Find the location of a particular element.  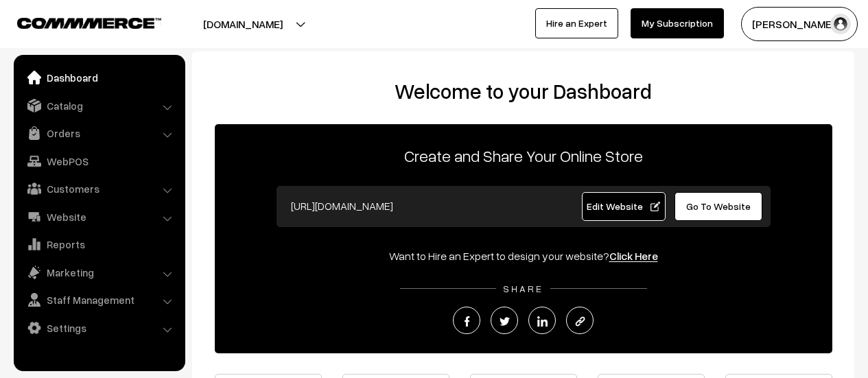

a: Staff Management is located at coordinates (99, 300).